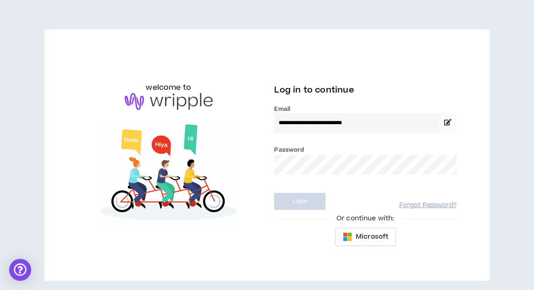  Describe the element at coordinates (428, 205) in the screenshot. I see `a: Forgot Password?` at that location.